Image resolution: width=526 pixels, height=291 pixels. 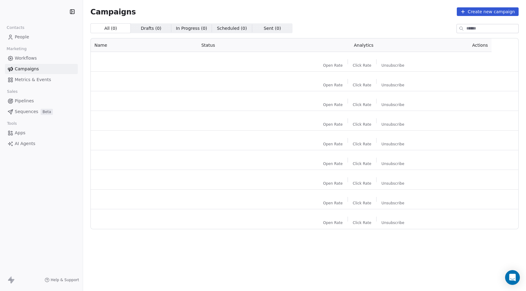 I want to click on th: Actions, so click(x=462, y=45).